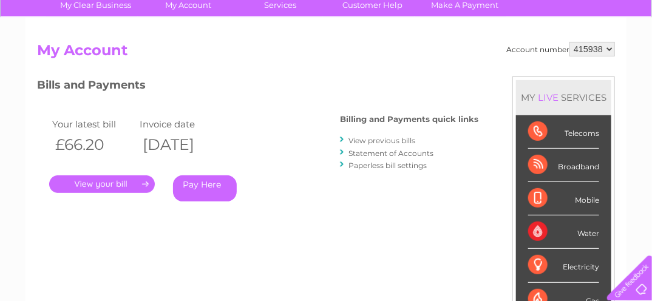 This screenshot has width=652, height=301. I want to click on span: 0333 014 3131, so click(465, 13).